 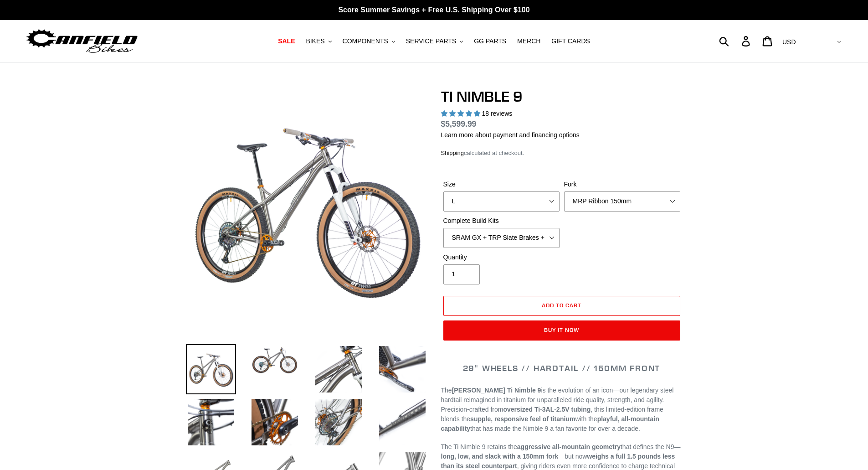 What do you see at coordinates (562, 306) in the screenshot?
I see `button: Add to cart` at bounding box center [562, 306].